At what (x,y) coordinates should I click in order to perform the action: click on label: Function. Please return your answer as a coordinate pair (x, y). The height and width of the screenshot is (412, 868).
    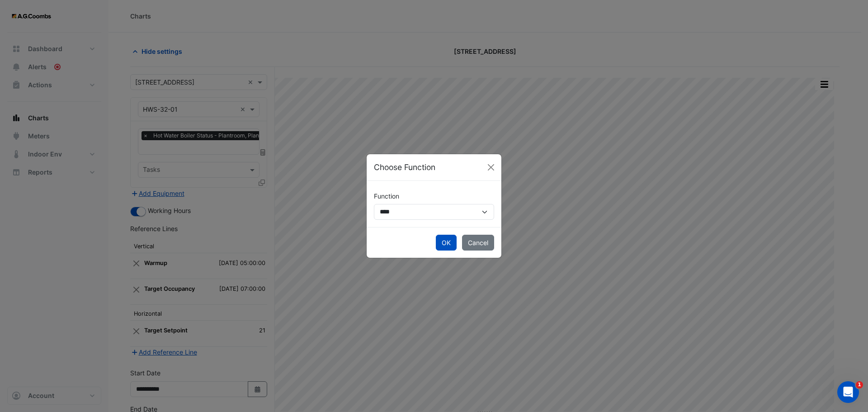
    Looking at the image, I should click on (386, 196).